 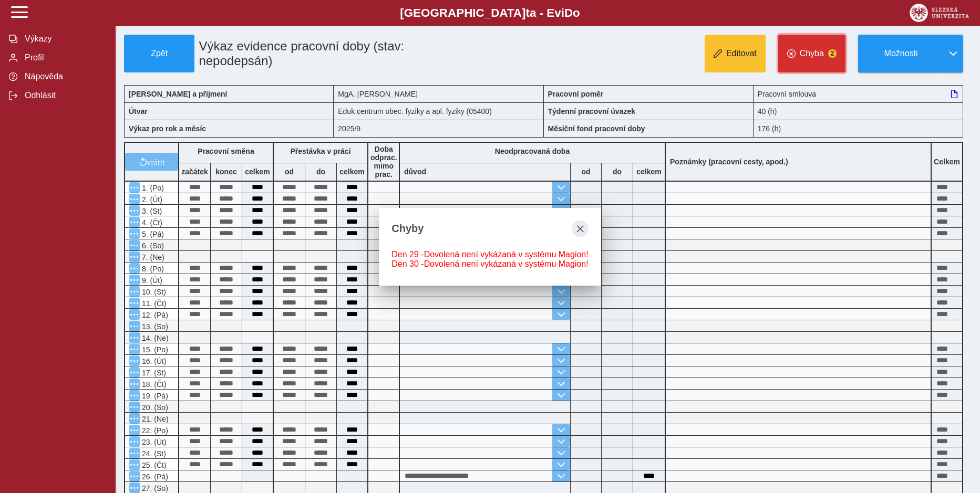 I want to click on div: Dovolená není vykázaná v systému Magion!, so click(x=490, y=264).